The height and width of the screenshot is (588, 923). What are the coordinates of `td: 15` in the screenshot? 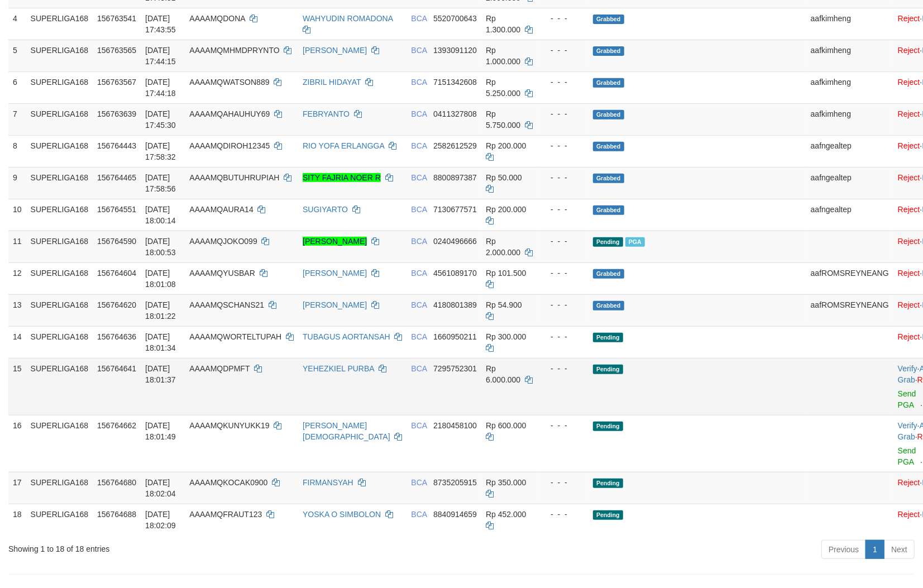 It's located at (17, 387).